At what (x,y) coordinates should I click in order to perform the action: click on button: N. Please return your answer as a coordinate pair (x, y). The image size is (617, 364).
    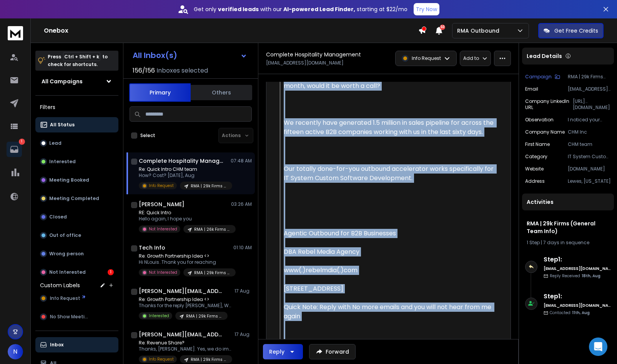
    Looking at the image, I should click on (15, 352).